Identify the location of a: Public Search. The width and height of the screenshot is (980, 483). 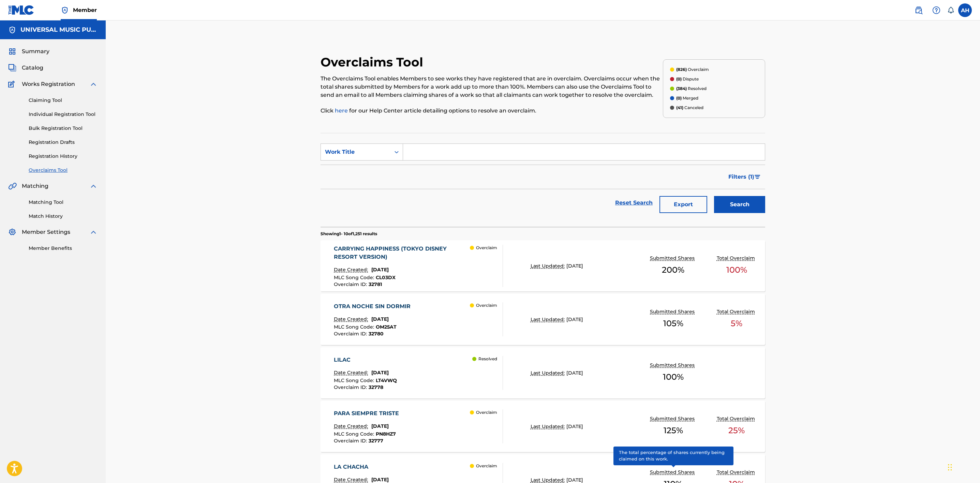
(918, 10).